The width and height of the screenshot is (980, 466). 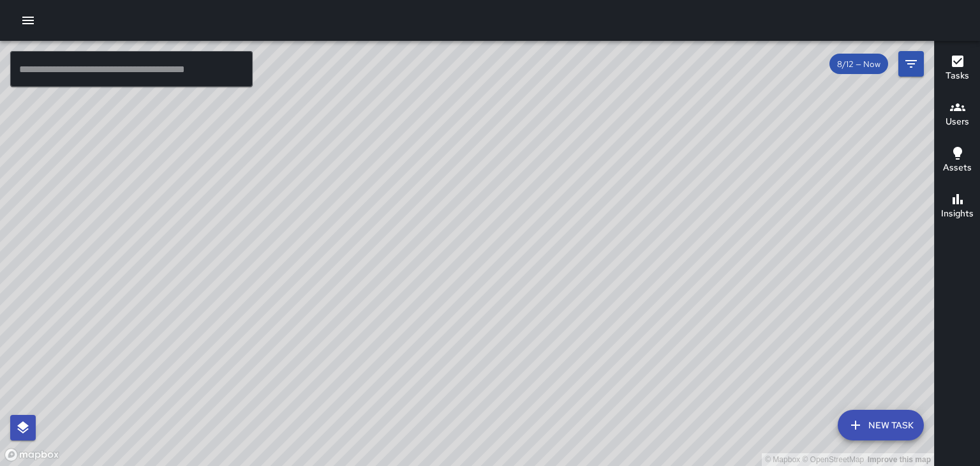 I want to click on h6: Insights, so click(x=957, y=214).